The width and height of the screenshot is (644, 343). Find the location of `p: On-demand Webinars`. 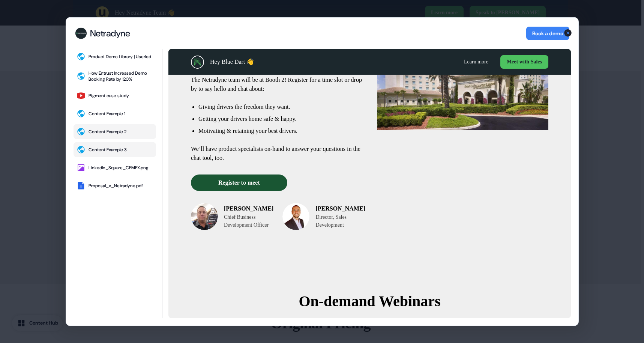

p: On-demand Webinars is located at coordinates (201, 252).